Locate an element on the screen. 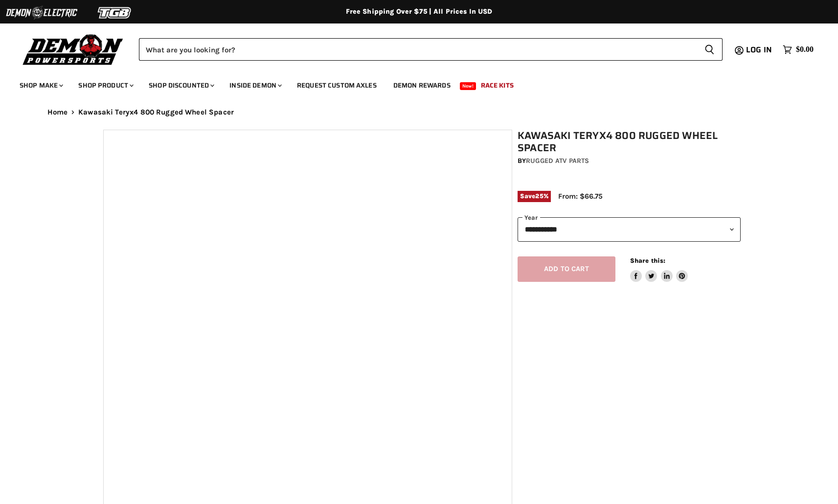 This screenshot has width=838, height=504. div: by is located at coordinates (629, 161).